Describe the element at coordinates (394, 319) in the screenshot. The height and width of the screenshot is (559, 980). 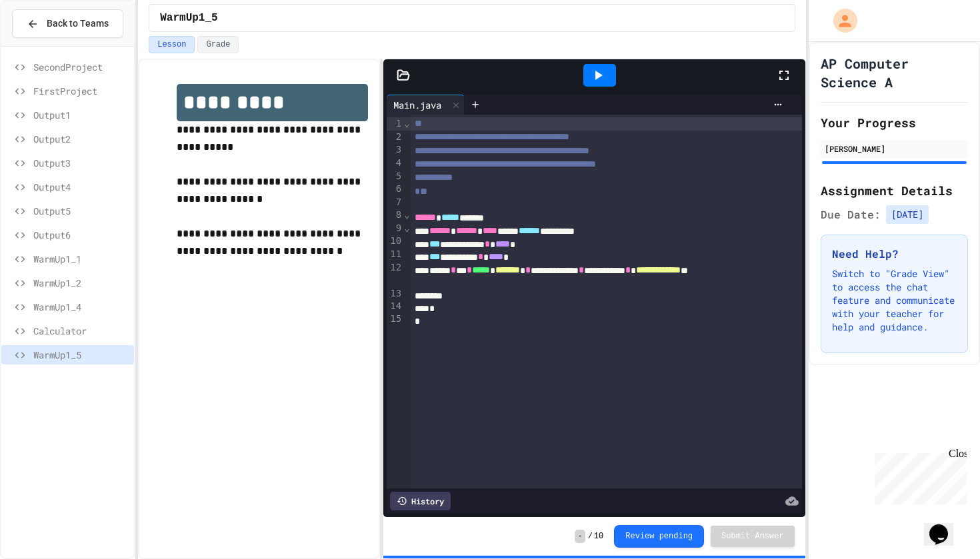
I see `div: 15` at that location.